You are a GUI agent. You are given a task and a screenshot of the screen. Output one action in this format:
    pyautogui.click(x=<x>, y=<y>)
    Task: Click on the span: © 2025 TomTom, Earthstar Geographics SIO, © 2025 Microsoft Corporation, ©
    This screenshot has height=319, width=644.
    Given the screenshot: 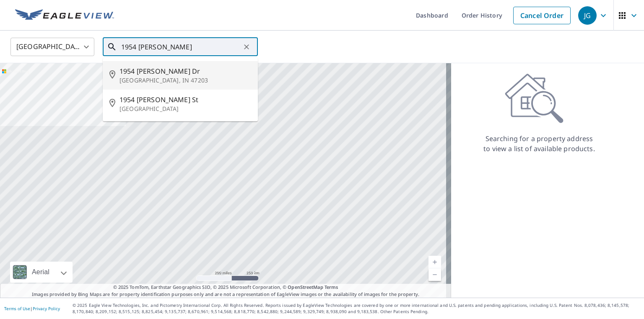 What is the action you would take?
    pyautogui.click(x=225, y=287)
    